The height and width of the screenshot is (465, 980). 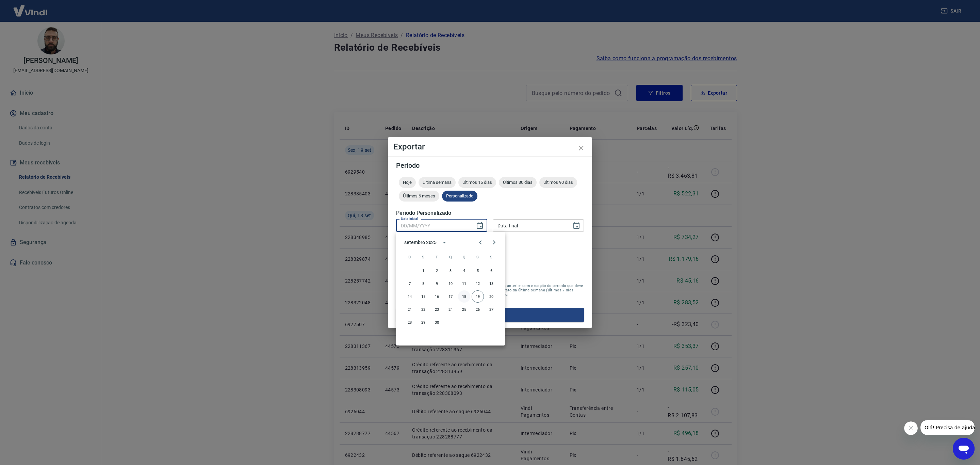 What do you see at coordinates (581, 148) in the screenshot?
I see `button: close` at bounding box center [581, 148].